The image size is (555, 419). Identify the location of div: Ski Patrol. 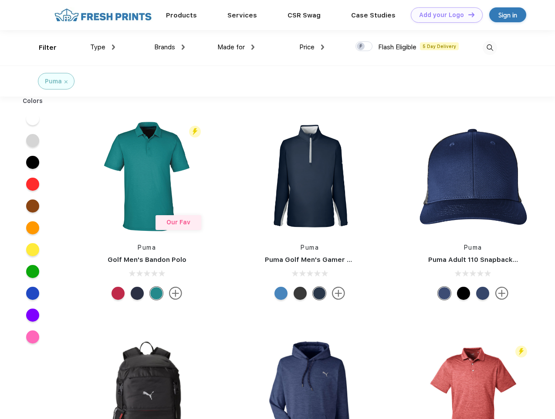
(118, 293).